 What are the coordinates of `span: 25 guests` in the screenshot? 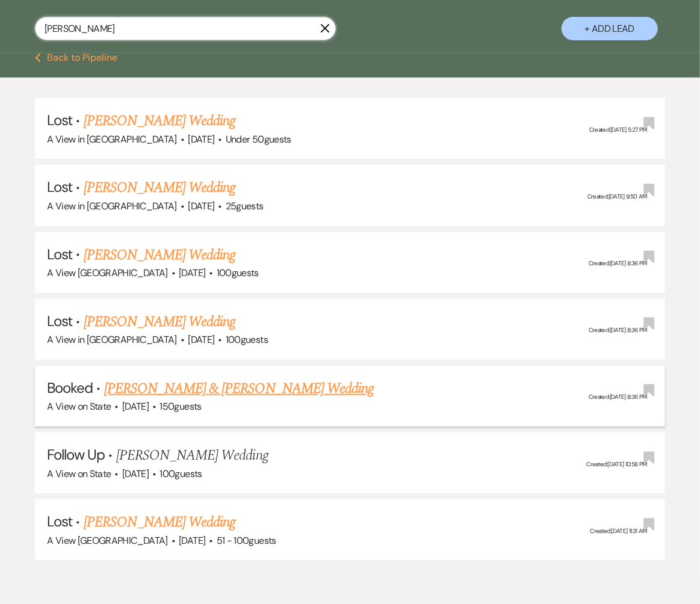 It's located at (244, 205).